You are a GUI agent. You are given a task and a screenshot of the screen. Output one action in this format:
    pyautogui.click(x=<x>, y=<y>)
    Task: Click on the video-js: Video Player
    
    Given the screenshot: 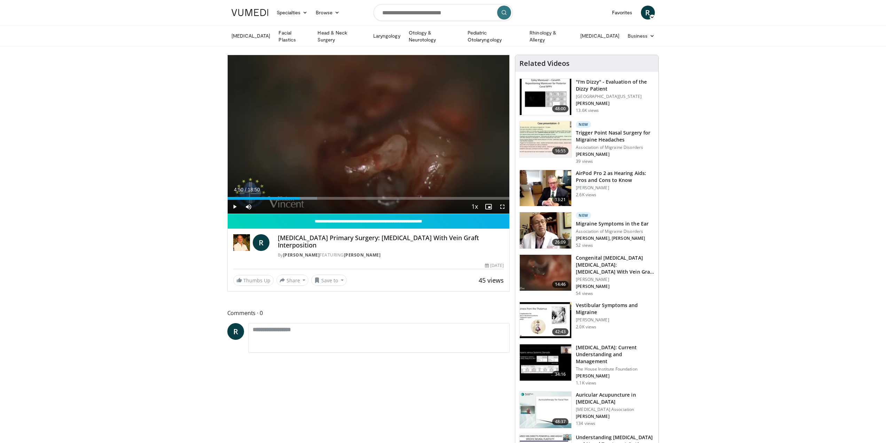 What is the action you would take?
    pyautogui.click(x=369, y=134)
    